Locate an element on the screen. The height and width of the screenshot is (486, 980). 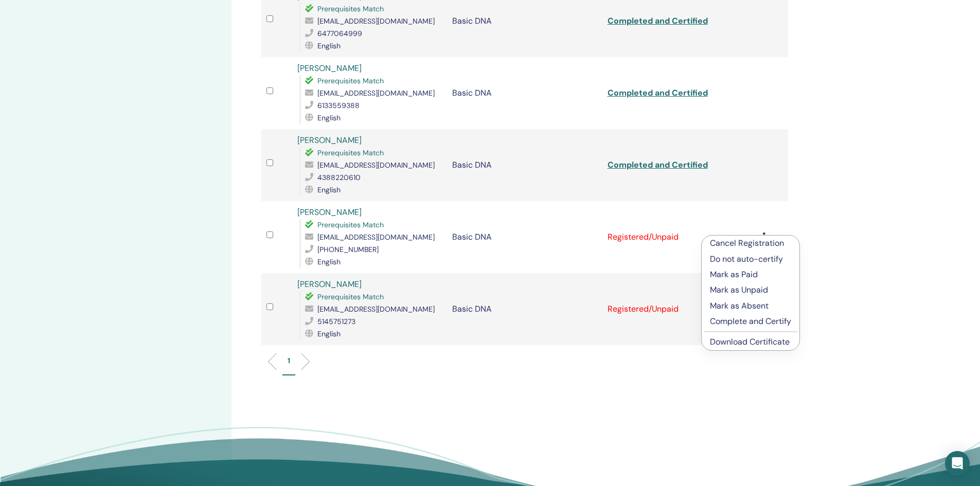
p: Mark as Absent is located at coordinates (750, 306).